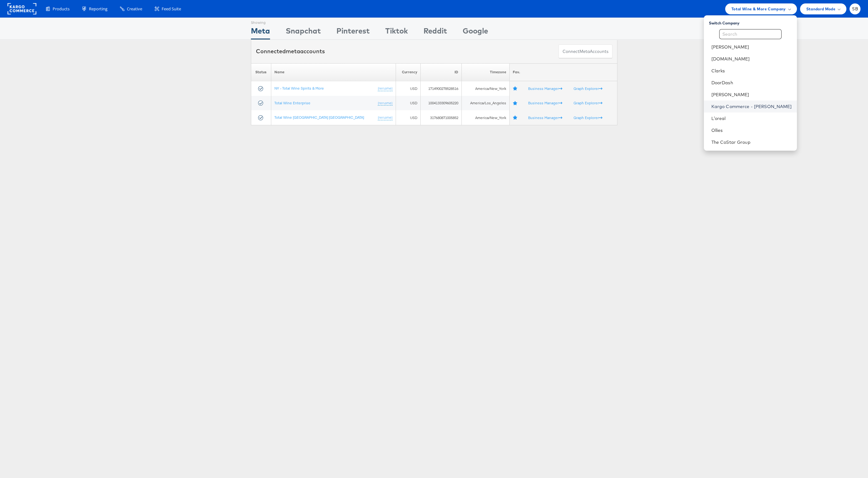 This screenshot has height=478, width=868. What do you see at coordinates (304, 32) in the screenshot?
I see `div: Snapchat` at bounding box center [304, 32].